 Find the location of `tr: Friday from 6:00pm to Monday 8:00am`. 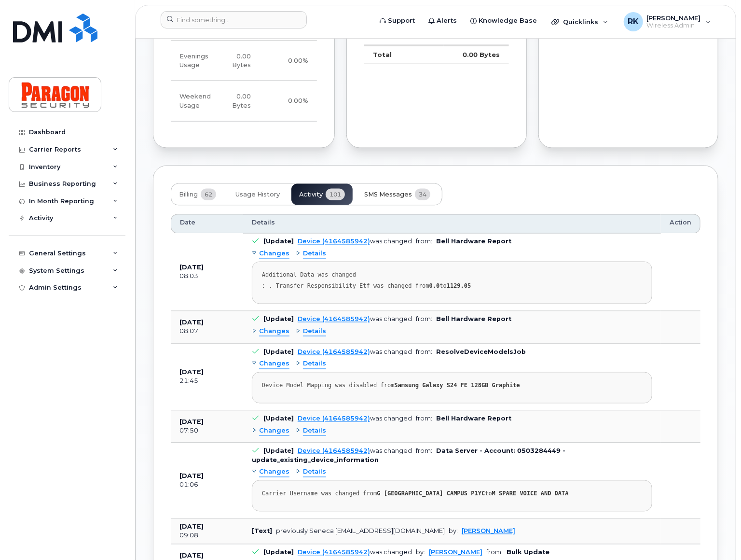

tr: Friday from 6:00pm to Monday 8:00am is located at coordinates (243, 101).